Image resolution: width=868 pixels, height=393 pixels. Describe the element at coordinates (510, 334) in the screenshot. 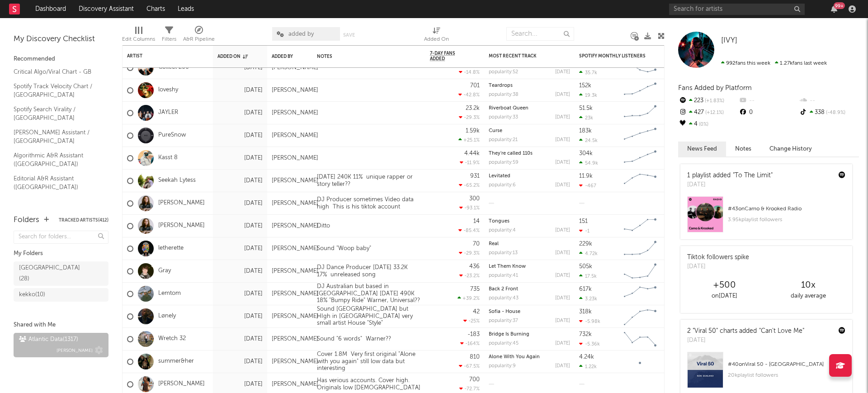

I see `a: Bridge Is Burning` at that location.